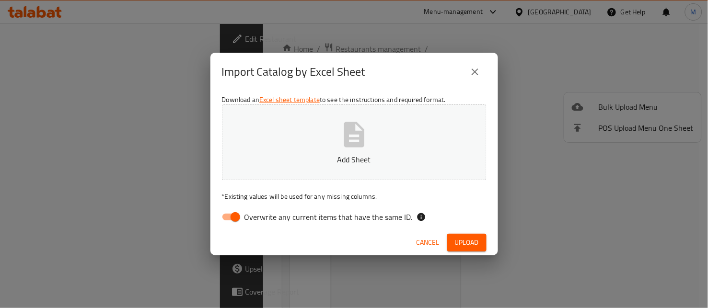  Describe the element at coordinates (354, 160) in the screenshot. I see `p: Add Sheet` at that location.